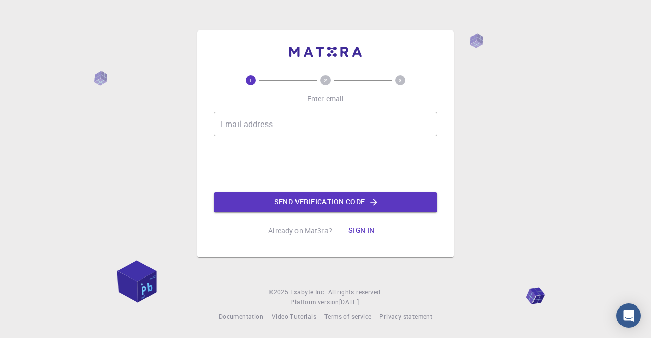  Describe the element at coordinates (362, 231) in the screenshot. I see `a: Sign in` at that location.